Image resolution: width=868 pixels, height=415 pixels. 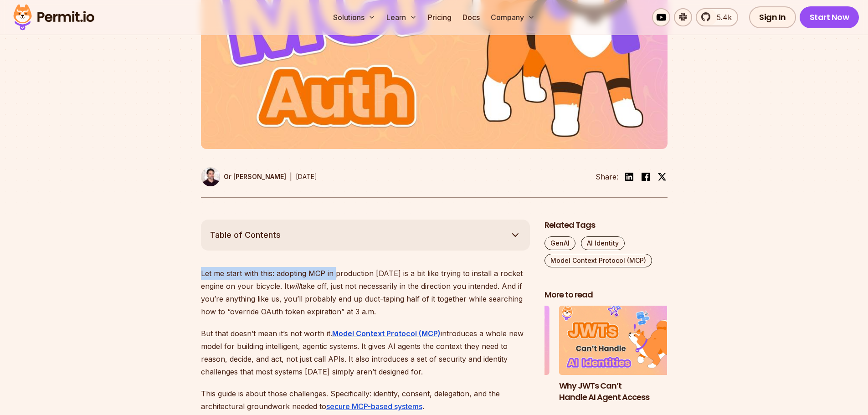 What do you see at coordinates (366, 401) in the screenshot?
I see `p: This guide is about those challenges. Specifically: identity, consent, delegation, and the archit...` at bounding box center [366, 401].